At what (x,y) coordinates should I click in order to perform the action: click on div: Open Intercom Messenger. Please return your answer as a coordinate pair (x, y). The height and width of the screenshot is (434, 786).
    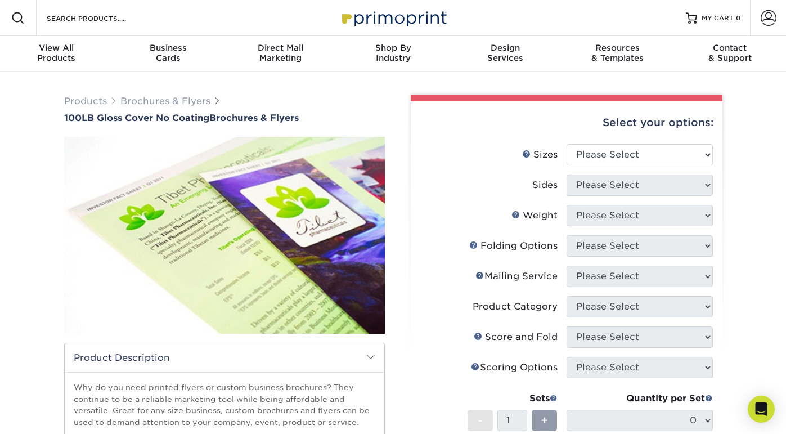
    Looking at the image, I should click on (761, 409).